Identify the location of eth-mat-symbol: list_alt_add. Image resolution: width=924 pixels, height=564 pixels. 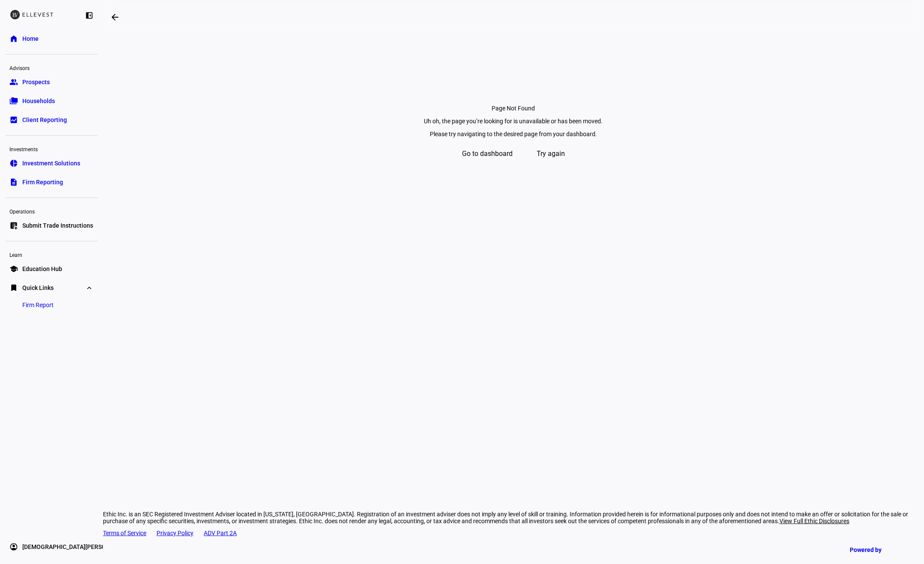
(14, 225).